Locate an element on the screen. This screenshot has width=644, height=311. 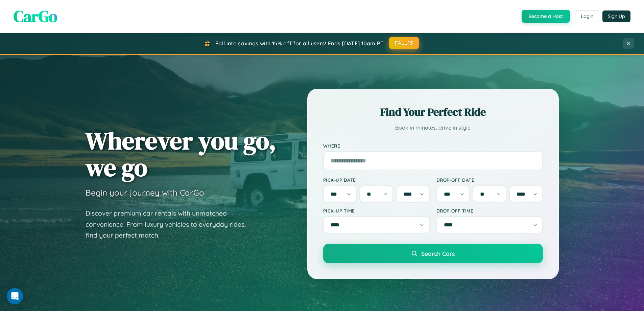
button: Login is located at coordinates (587, 16).